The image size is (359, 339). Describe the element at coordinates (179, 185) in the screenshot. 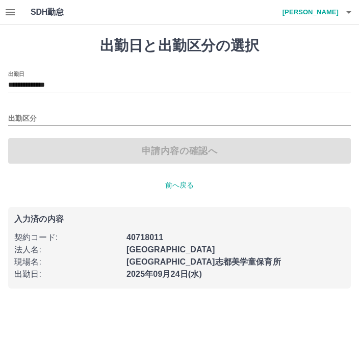

I see `p: 前へ戻る` at that location.